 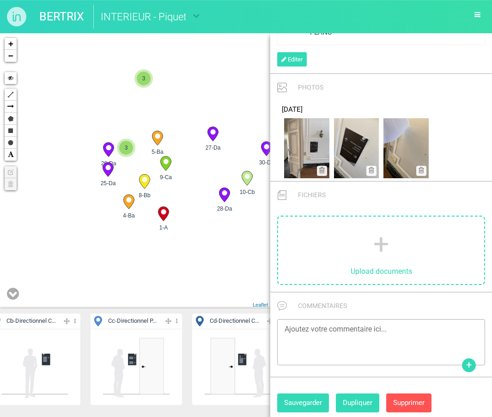 What do you see at coordinates (11, 184) in the screenshot?
I see `a: No layers to delete` at bounding box center [11, 184].